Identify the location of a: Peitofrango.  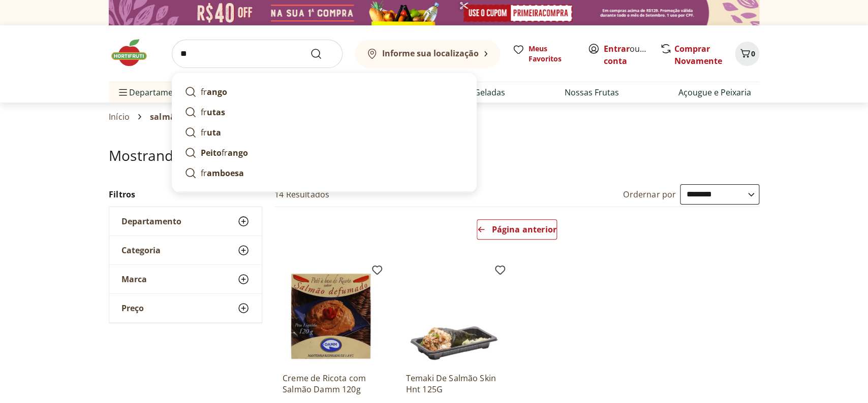
(324, 153).